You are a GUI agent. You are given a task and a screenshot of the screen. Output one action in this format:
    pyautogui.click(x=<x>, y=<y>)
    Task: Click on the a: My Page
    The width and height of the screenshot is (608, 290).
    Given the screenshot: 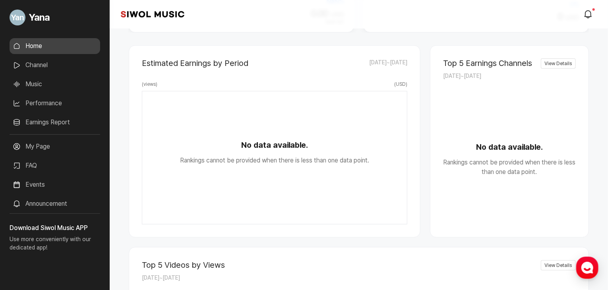 What is the action you would take?
    pyautogui.click(x=55, y=147)
    